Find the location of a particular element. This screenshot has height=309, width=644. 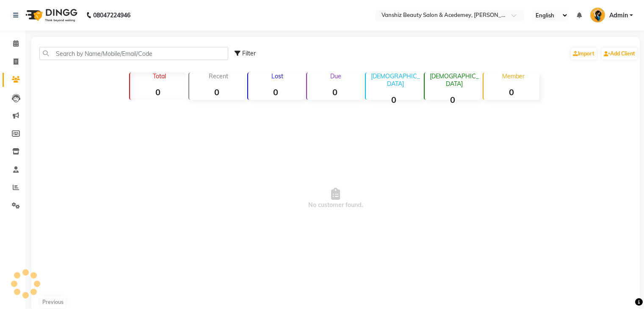

p: Lost is located at coordinates (277, 76).